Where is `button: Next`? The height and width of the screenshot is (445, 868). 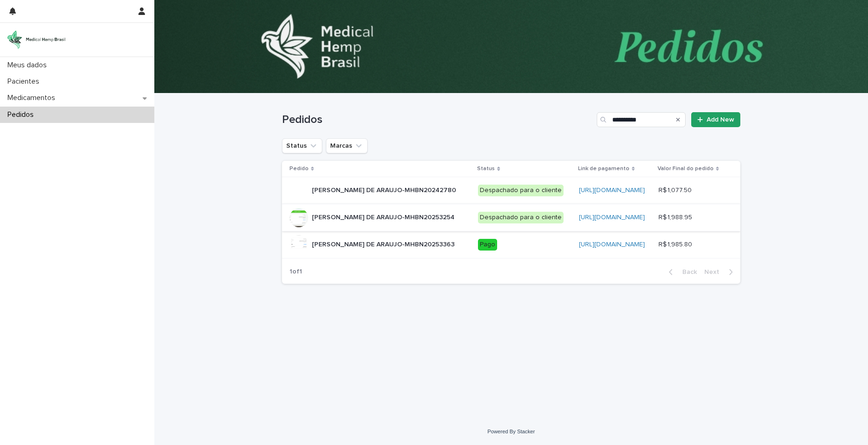 button: Next is located at coordinates (720, 272).